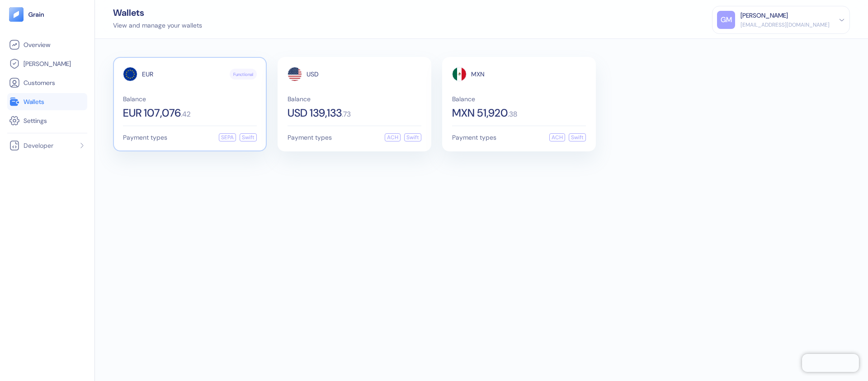 The image size is (868, 381). What do you see at coordinates (158, 25) in the screenshot?
I see `div: View and manage your wallets` at bounding box center [158, 25].